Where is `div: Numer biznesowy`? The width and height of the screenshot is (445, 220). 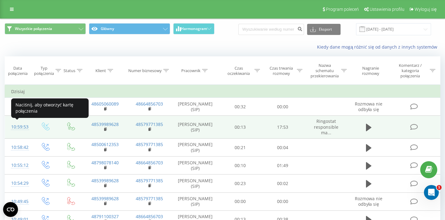 div: Numer biznesowy is located at coordinates (145, 71).